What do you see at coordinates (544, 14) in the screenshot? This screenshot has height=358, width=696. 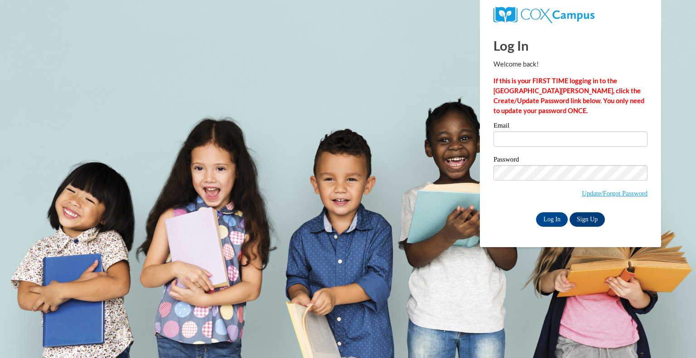 I see `a: COX Campus` at bounding box center [544, 14].